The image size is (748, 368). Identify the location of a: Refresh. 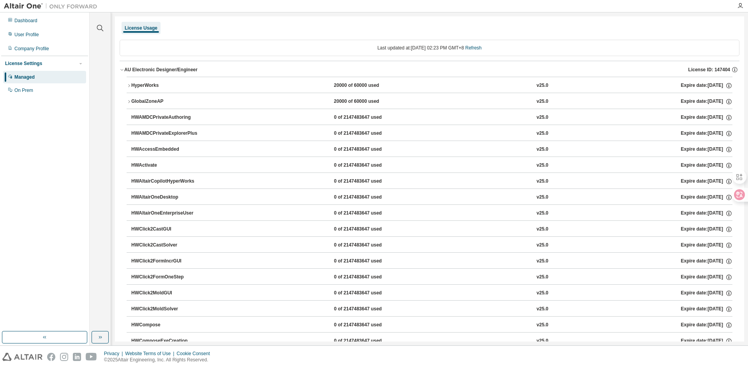
(473, 48).